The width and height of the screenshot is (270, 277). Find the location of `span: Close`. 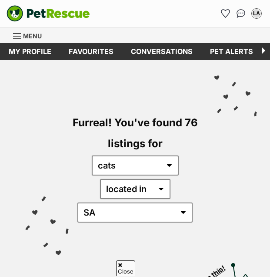

span: Close is located at coordinates (126, 268).